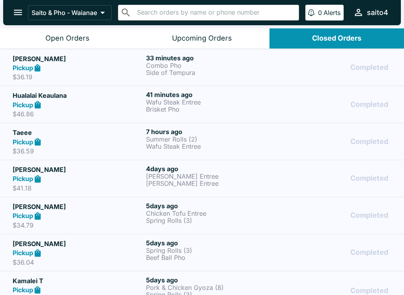  I want to click on p: Summer Rolls (2), so click(211, 139).